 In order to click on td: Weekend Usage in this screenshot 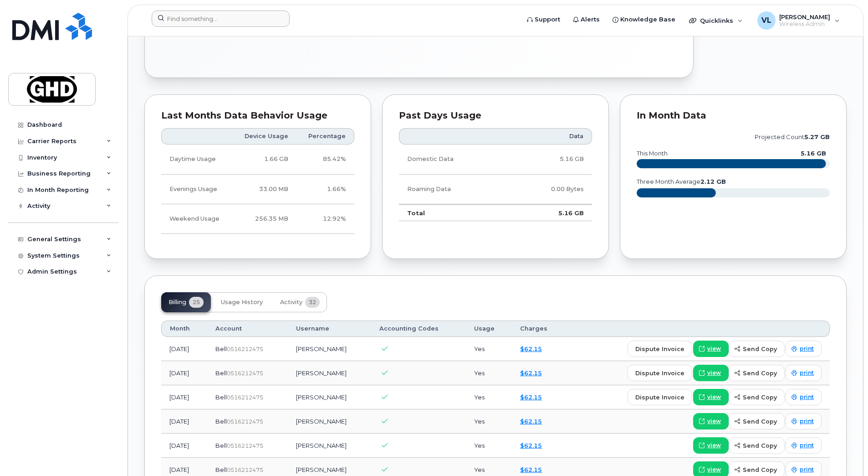, I will do `click(197, 219)`.